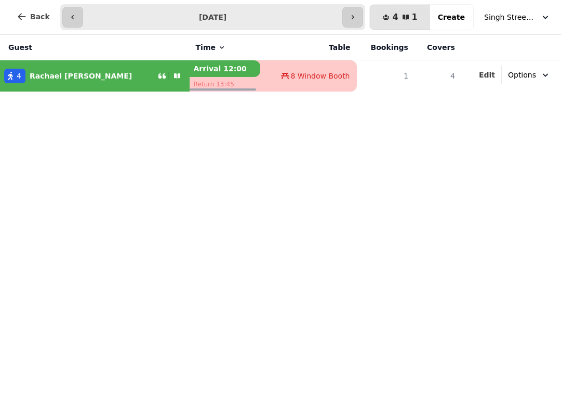 Image resolution: width=561 pixels, height=411 pixels. Describe the element at coordinates (530, 75) in the screenshot. I see `button: Options` at that location.